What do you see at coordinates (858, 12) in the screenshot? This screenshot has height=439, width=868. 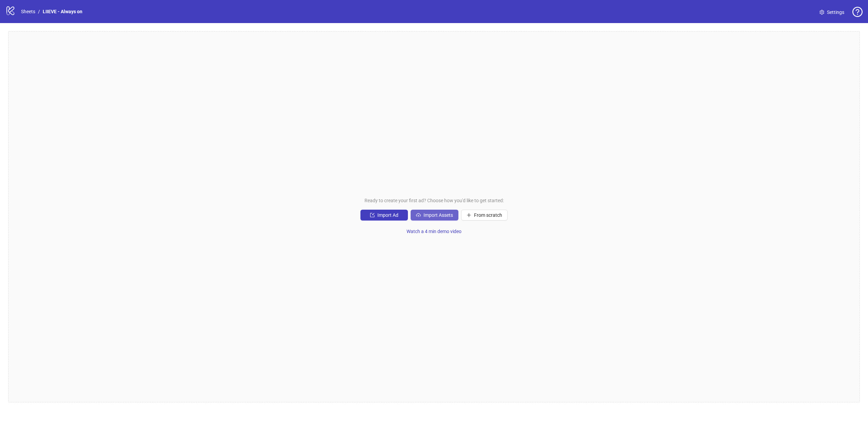 I see `span: question-circle` at bounding box center [858, 12].